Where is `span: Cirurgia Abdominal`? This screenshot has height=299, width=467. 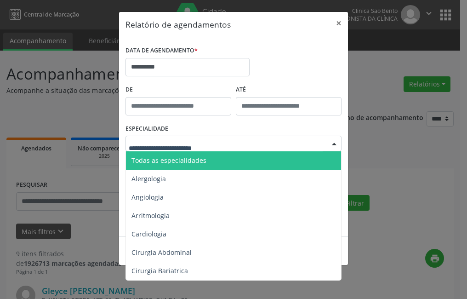
span: Cirurgia Abdominal is located at coordinates (161, 252).